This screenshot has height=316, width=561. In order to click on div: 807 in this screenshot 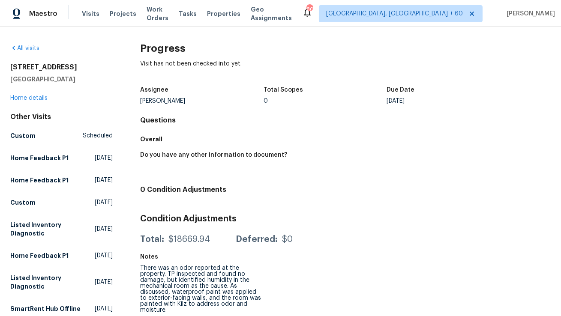, I will do `click(309, 9)`.